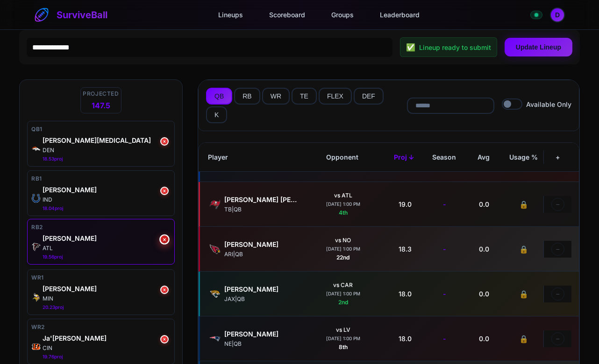 Image resolution: width=599 pixels, height=364 pixels. I want to click on div: 19.76 proj, so click(106, 356).